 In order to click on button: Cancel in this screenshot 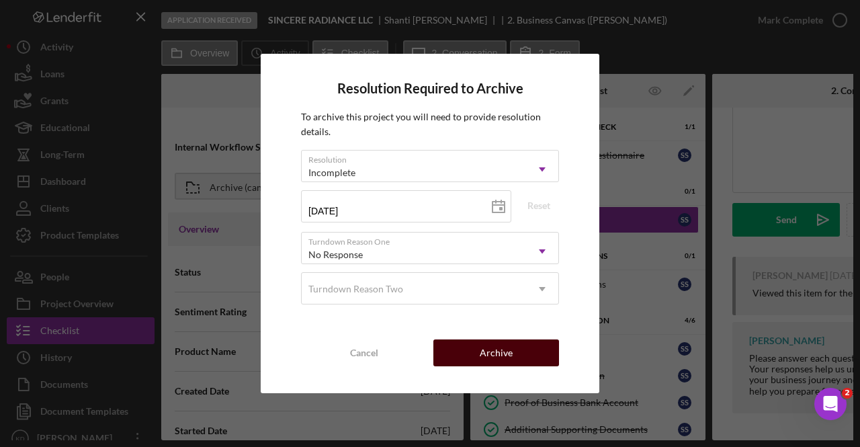, I will do `click(364, 353)`.